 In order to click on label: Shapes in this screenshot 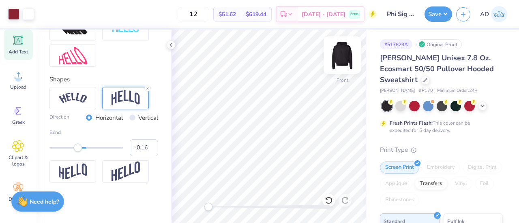, I will do `click(60, 79)`.